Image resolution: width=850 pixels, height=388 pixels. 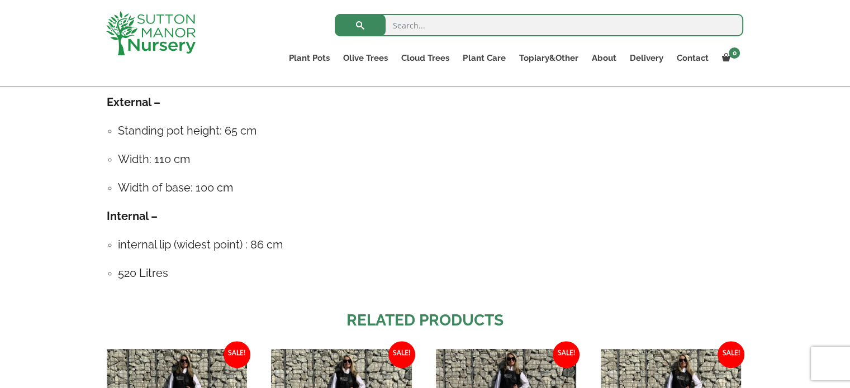 What do you see at coordinates (132, 216) in the screenshot?
I see `strong: Internal –` at bounding box center [132, 216].